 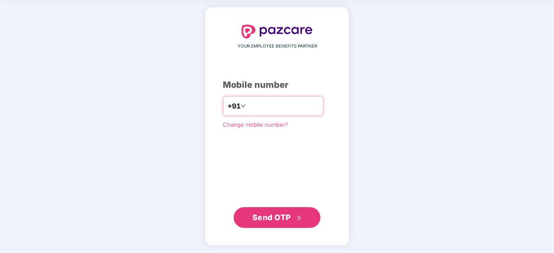 I want to click on span: Send OTP, so click(x=271, y=217).